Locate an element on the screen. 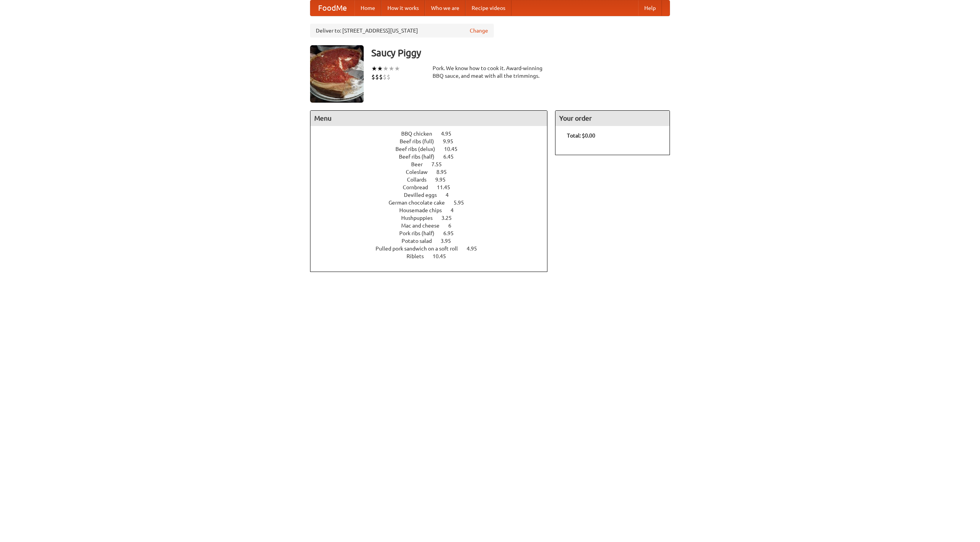 The height and width of the screenshot is (542, 980). span: 5.95 is located at coordinates (462, 202).